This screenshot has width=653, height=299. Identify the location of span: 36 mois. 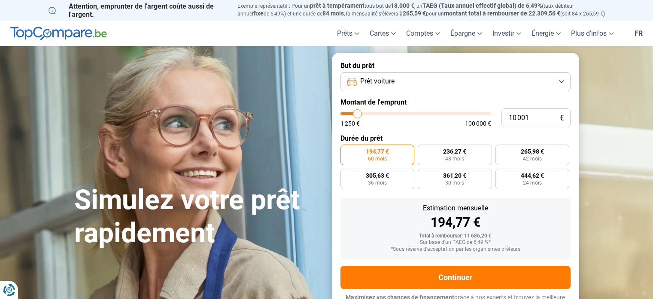
(378, 183).